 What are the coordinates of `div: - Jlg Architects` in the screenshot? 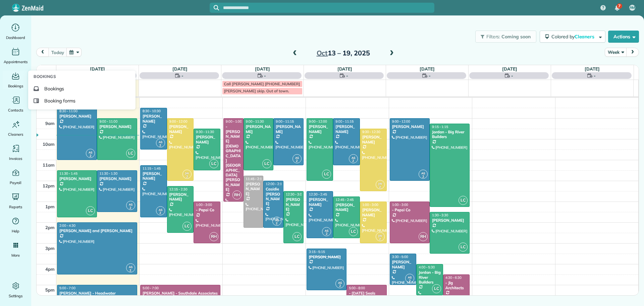 It's located at (456, 285).